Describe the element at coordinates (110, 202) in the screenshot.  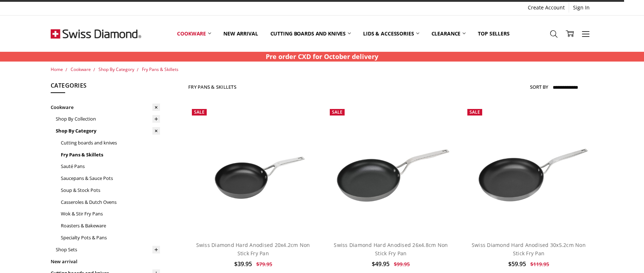
I see `a: Casseroles & Dutch Ovens` at that location.